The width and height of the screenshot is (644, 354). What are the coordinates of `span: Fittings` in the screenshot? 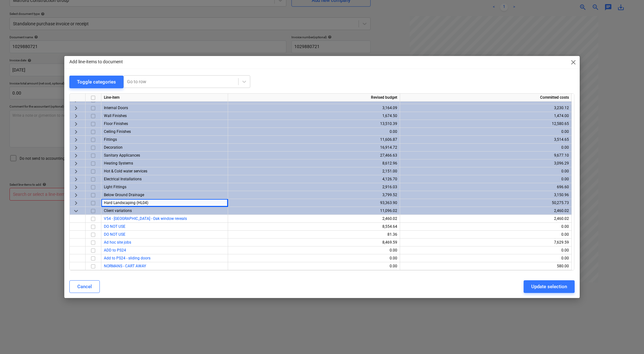 It's located at (110, 140).